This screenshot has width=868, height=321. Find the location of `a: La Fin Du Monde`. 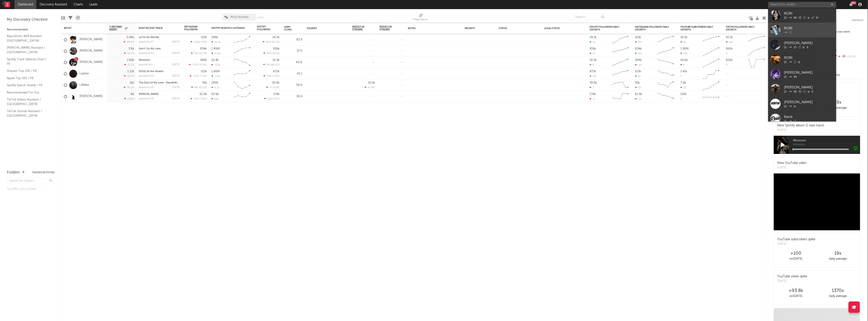

a: La Fin Du Monde is located at coordinates (149, 37).